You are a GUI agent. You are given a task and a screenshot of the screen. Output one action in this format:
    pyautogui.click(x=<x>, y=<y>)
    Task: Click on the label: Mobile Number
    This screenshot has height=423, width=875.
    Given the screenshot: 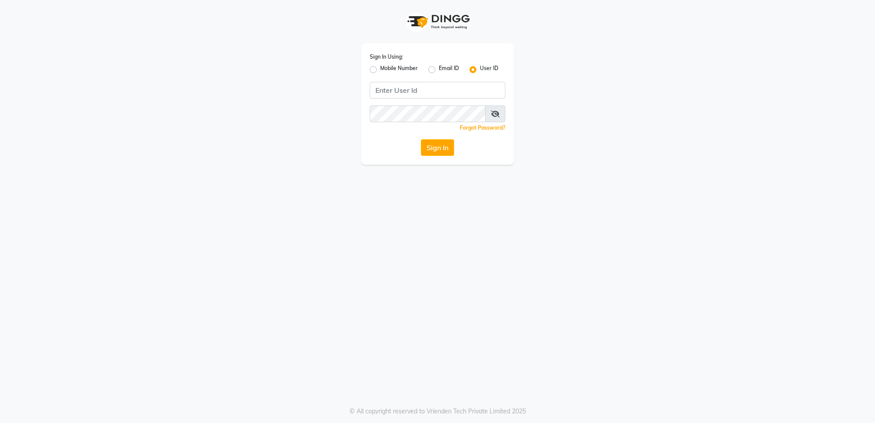 What is the action you would take?
    pyautogui.click(x=399, y=70)
    